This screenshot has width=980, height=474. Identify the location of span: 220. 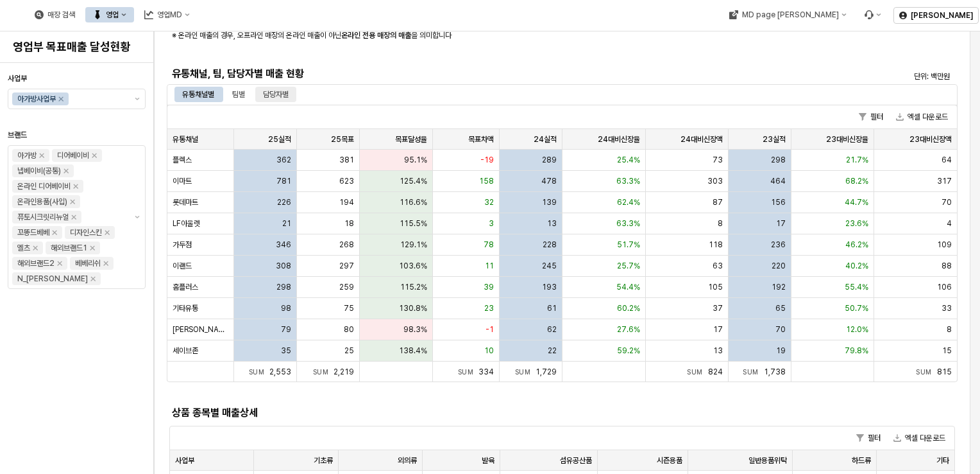
(779, 266).